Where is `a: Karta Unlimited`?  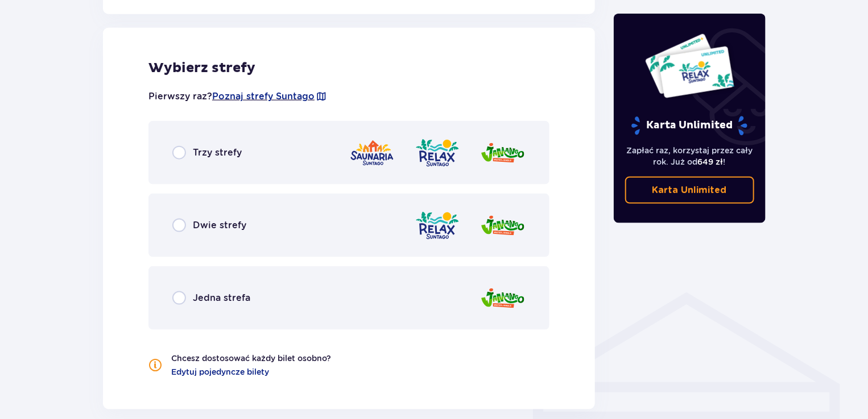 a: Karta Unlimited is located at coordinates (690, 190).